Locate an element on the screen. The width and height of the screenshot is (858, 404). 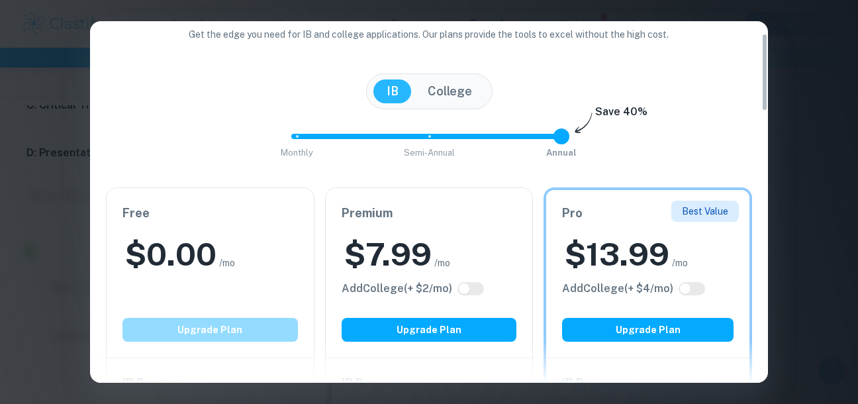
img: subscription-arrow.svg is located at coordinates (583, 123).